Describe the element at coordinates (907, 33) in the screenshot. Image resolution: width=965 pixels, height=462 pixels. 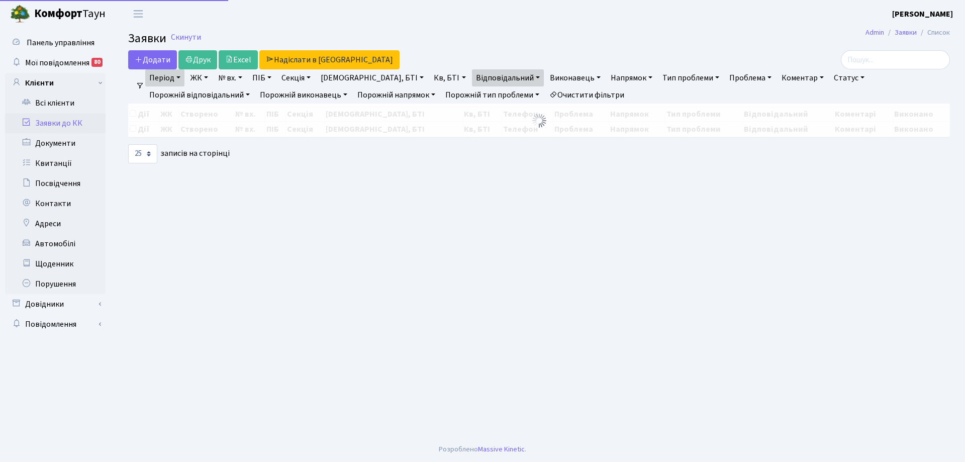
I see `nav: breadcrumb` at that location.